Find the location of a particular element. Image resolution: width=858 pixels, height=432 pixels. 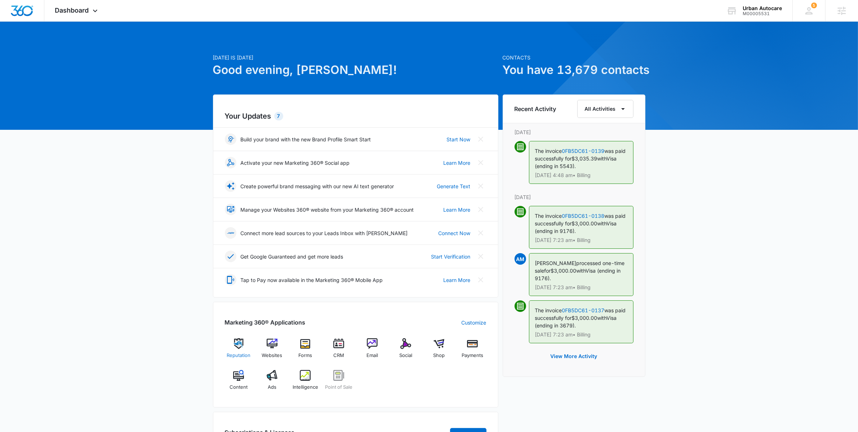

span: Dashboard is located at coordinates (72, 10).